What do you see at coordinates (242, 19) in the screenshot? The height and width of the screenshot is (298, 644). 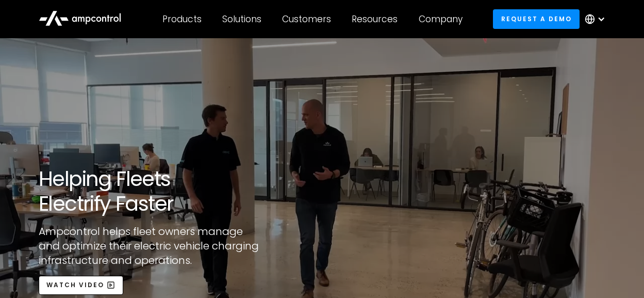 I see `div: Solutions` at bounding box center [242, 19].